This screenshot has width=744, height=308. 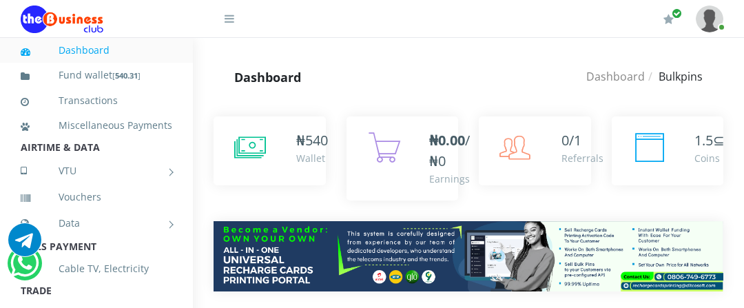 What do you see at coordinates (674, 77) in the screenshot?
I see `li: Bulkpins` at bounding box center [674, 77].